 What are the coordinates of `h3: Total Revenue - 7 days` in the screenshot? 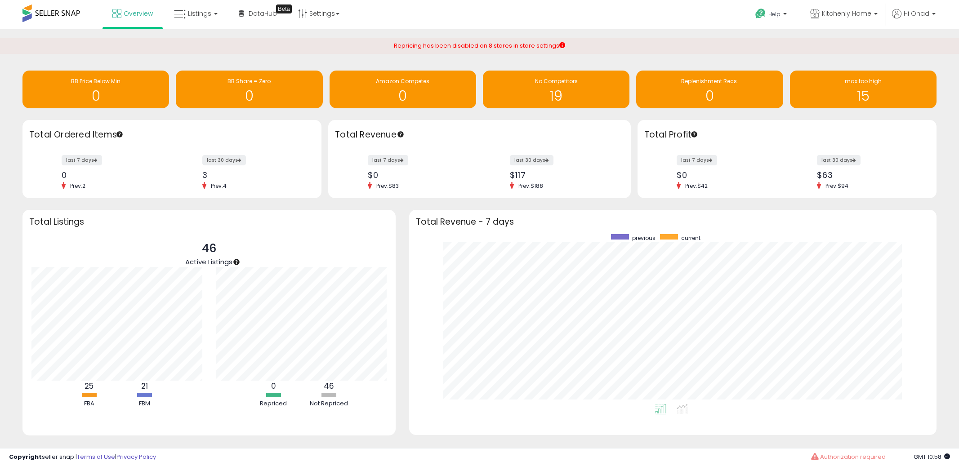 It's located at (673, 222).